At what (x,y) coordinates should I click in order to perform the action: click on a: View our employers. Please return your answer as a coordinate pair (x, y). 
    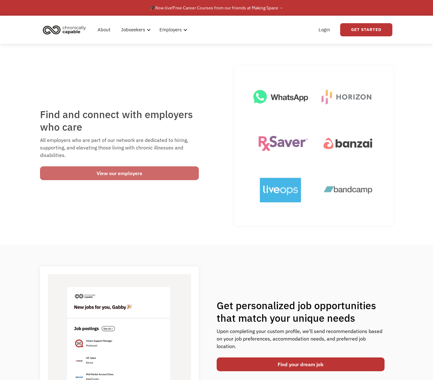
    Looking at the image, I should click on (120, 173).